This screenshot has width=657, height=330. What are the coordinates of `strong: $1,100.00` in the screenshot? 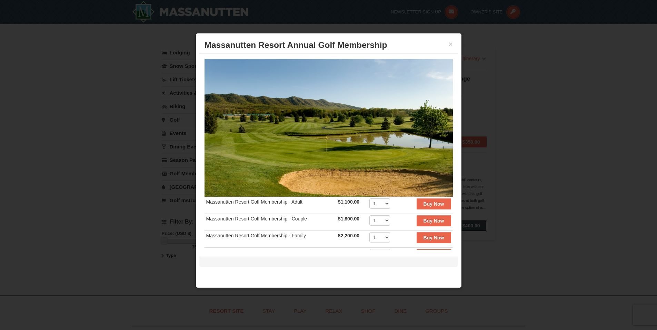 It's located at (349, 202).